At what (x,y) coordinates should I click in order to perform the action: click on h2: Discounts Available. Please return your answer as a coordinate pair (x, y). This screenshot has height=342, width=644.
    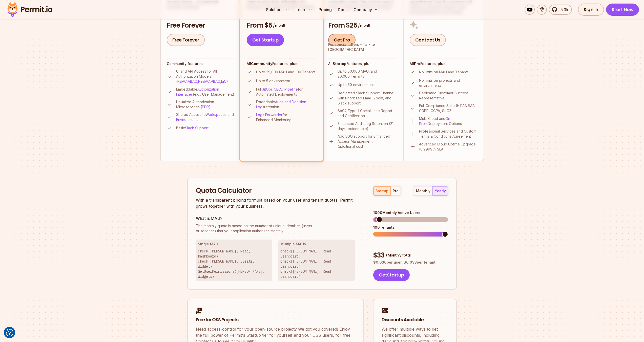
    Looking at the image, I should click on (415, 320).